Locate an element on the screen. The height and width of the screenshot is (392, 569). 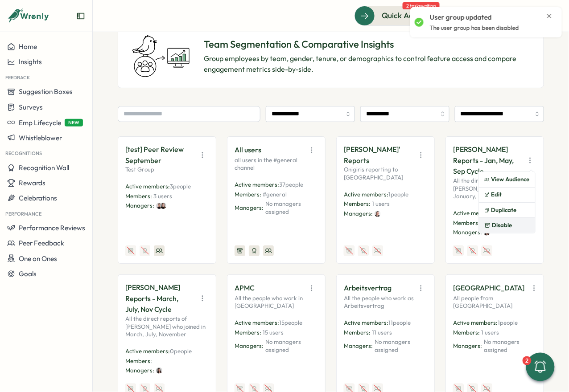
button: Disable is located at coordinates (507, 225).